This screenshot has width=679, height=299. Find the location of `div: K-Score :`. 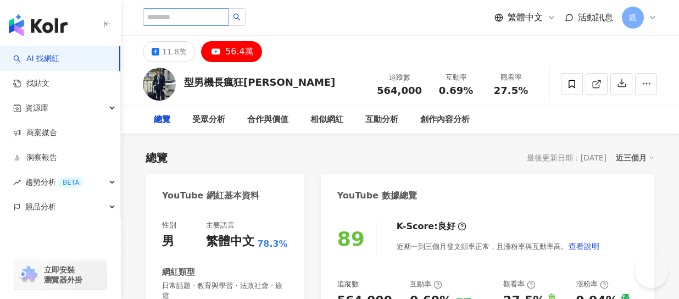

div: K-Score : is located at coordinates (431, 226).